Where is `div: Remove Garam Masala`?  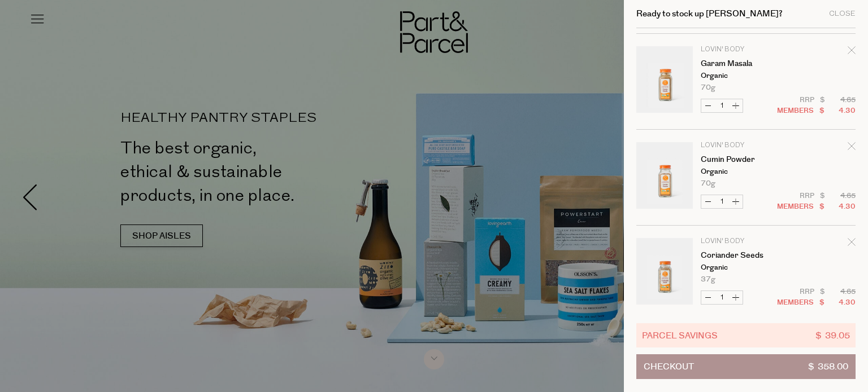
div: Remove Garam Masala is located at coordinates (851, 52).